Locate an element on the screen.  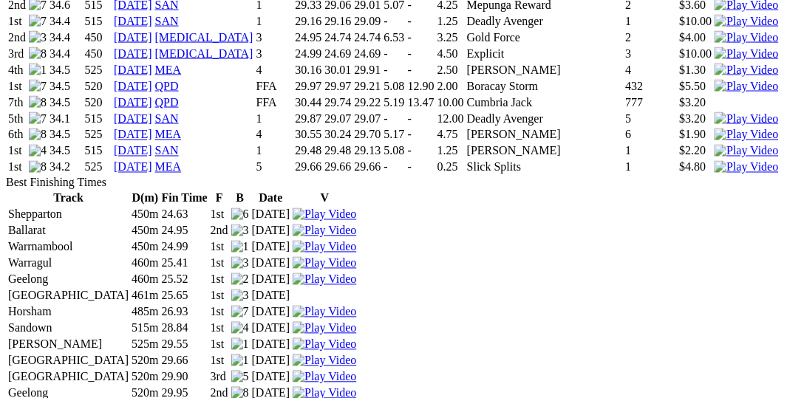
td: Sandown is located at coordinates (68, 329).